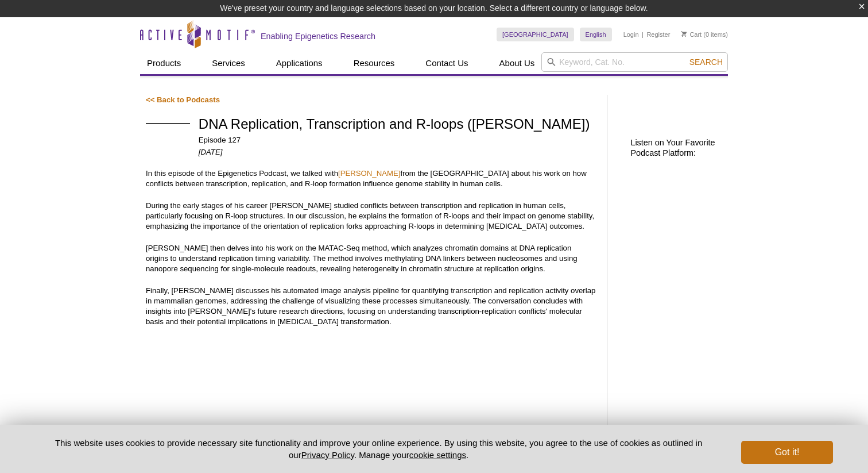 The width and height of the screenshot is (868, 473). What do you see at coordinates (634, 62) in the screenshot?
I see `input: Keyword, Cat. No.` at bounding box center [634, 62].